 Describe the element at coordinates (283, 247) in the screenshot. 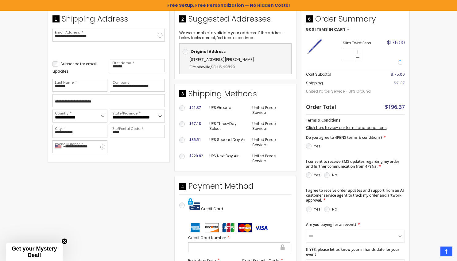

I see `div: Secure transaction` at that location.